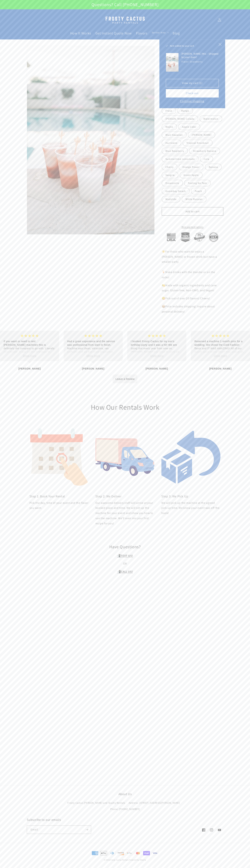  What do you see at coordinates (211, 119) in the screenshot?
I see `label: Watermelon` at bounding box center [211, 119].